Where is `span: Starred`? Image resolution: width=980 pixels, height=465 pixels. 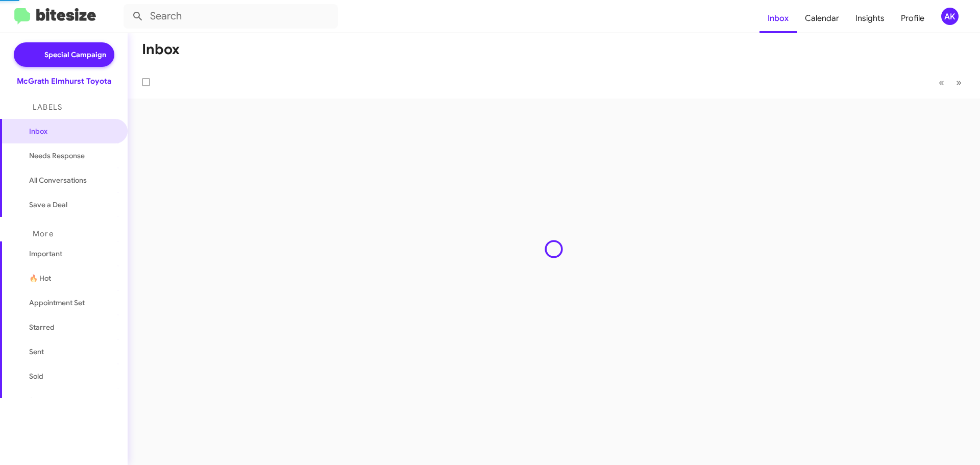 span: Starred is located at coordinates (42, 328).